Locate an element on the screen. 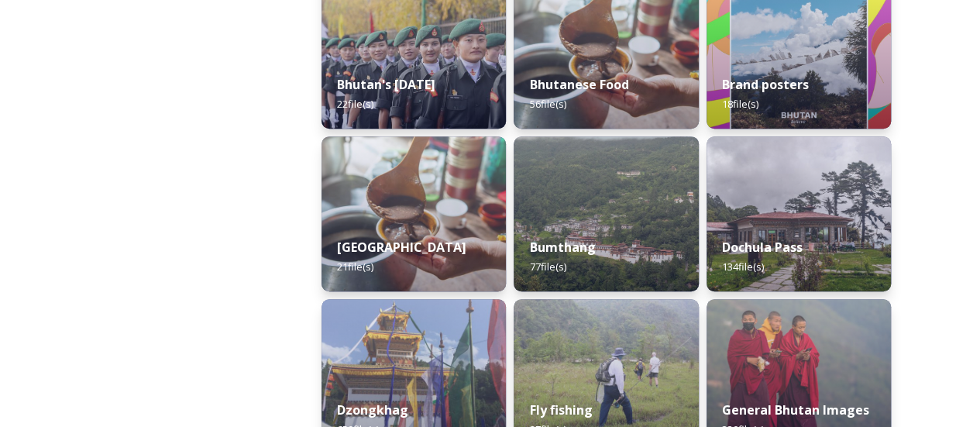 This screenshot has width=980, height=427. span: 77 file(s) is located at coordinates (547, 267).